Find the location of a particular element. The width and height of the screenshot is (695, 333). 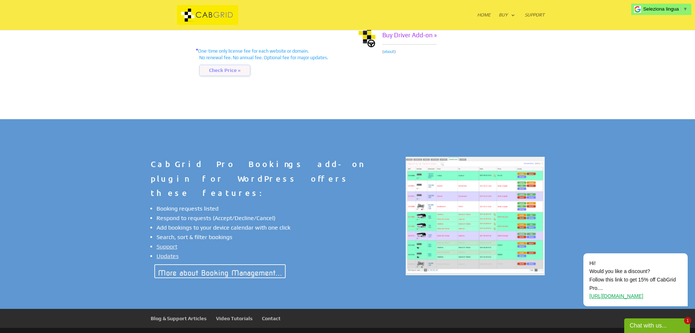

a: Contact is located at coordinates (271, 318).